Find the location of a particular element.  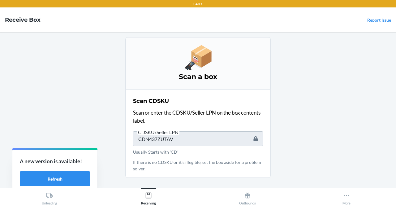

p: Scan or enter the CDSKU/Seller LPN on the box contents label. is located at coordinates (198, 116).